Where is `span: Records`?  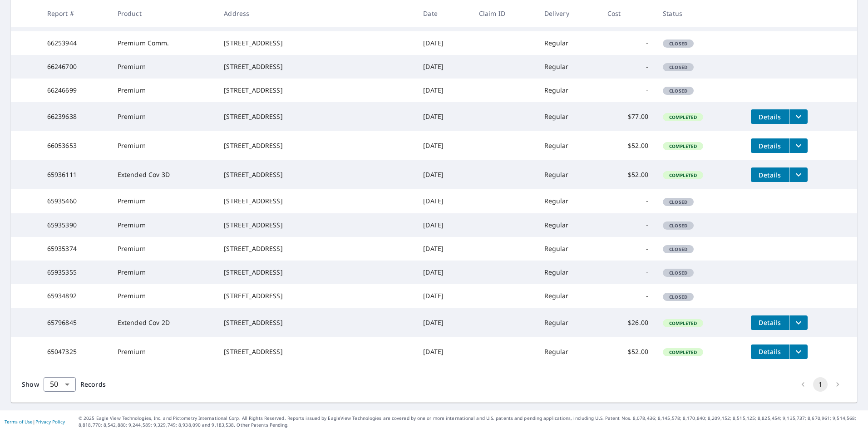 span: Records is located at coordinates (93, 384).